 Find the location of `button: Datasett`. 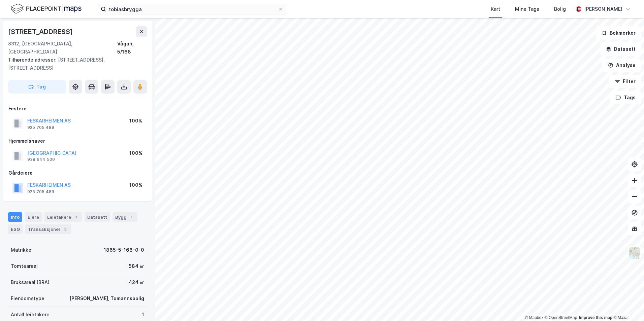

button: Datasett is located at coordinates (621, 49).